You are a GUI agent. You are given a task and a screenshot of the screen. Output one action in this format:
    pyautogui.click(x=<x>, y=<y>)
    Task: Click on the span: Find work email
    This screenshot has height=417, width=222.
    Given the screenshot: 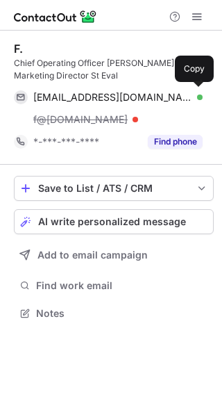 What is the action you would take?
    pyautogui.click(x=122, y=286)
    